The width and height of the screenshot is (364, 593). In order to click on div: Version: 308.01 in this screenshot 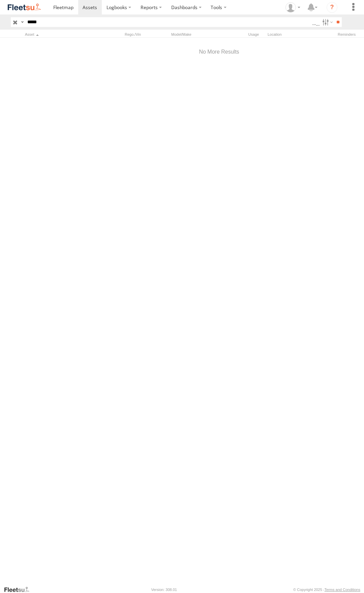, I will do `click(164, 590)`.